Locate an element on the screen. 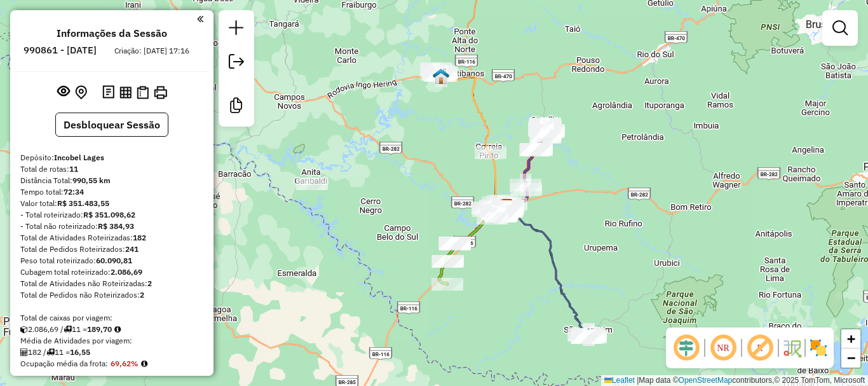 Image resolution: width=868 pixels, height=386 pixels. button: Imprimir Rotas is located at coordinates (161, 92).